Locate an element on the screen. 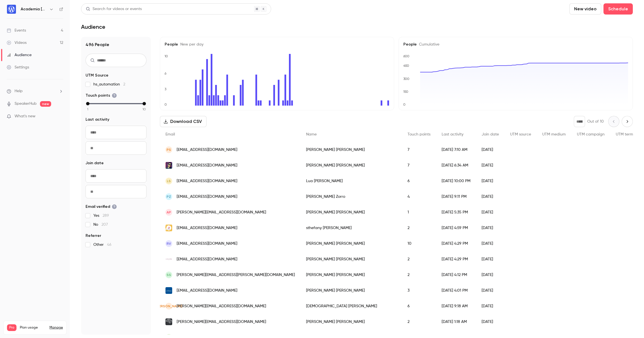 This screenshot has height=338, width=644. text: 10 is located at coordinates (166, 56).